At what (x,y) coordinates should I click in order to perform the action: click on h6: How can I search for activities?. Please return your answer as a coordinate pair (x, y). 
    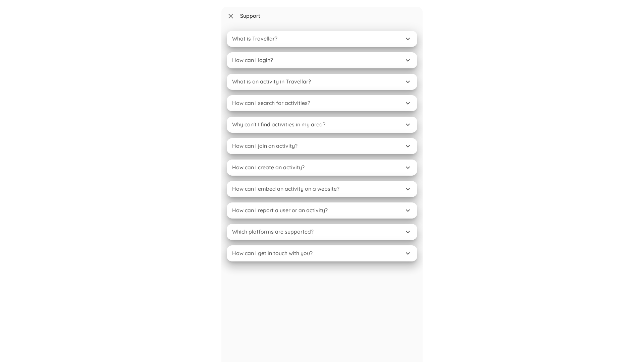
    Looking at the image, I should click on (271, 103).